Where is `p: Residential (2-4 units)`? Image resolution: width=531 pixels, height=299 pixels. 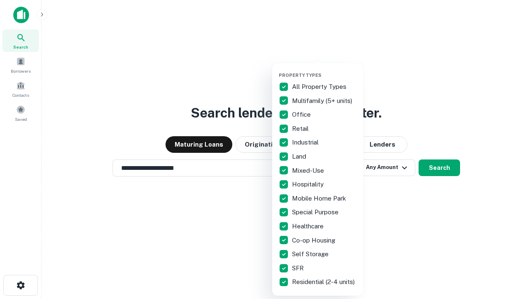 p: Residential (2-4 units) is located at coordinates (324, 282).